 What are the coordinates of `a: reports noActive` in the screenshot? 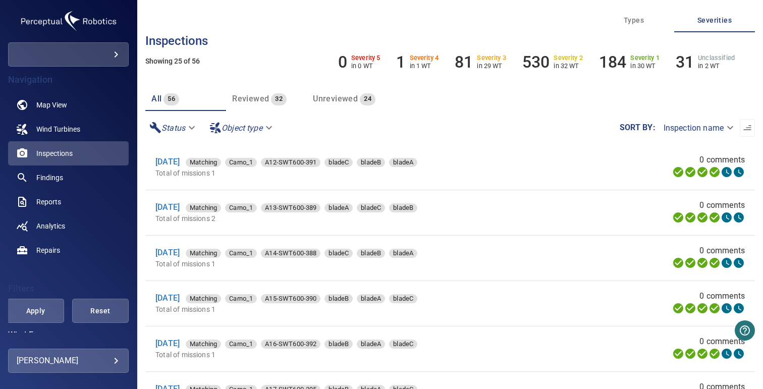 It's located at (68, 202).